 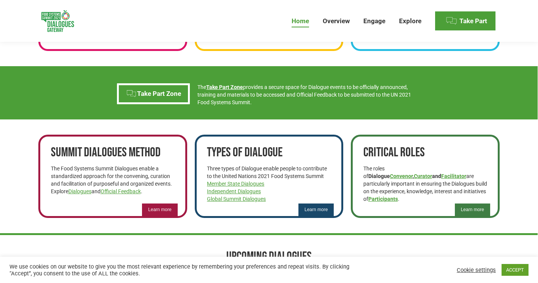 What do you see at coordinates (375, 21) in the screenshot?
I see `span: Engage` at bounding box center [375, 21].